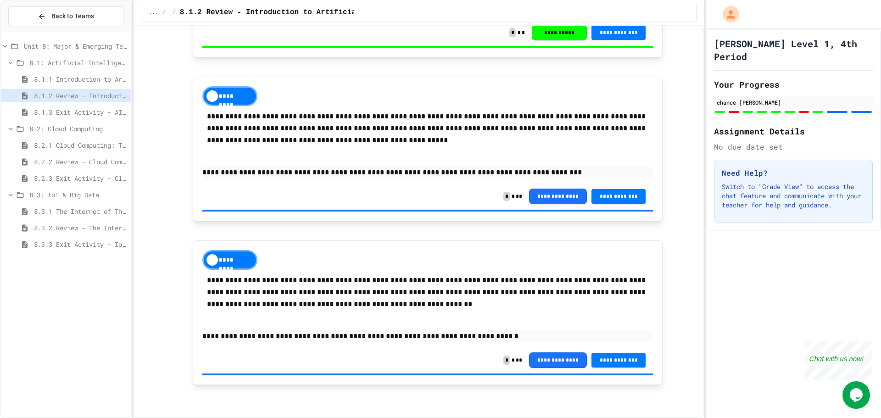  I want to click on span: 8.3: IoT & Big Data, so click(78, 195).